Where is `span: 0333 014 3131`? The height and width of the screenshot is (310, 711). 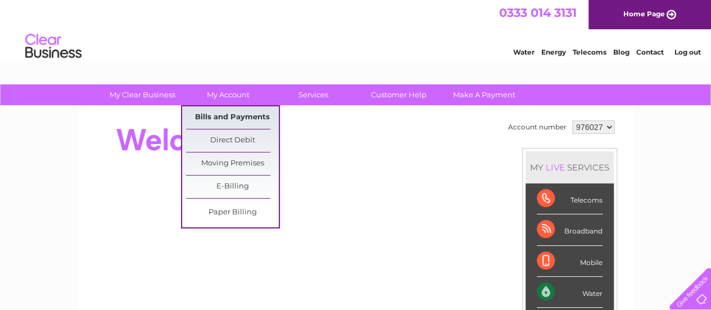 span: 0333 014 3131 is located at coordinates (538, 12).